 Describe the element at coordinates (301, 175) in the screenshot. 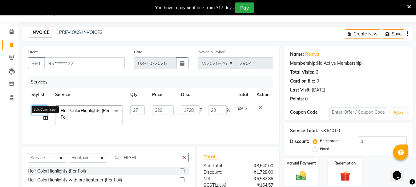

I see `img: _cash.svg` at that location.